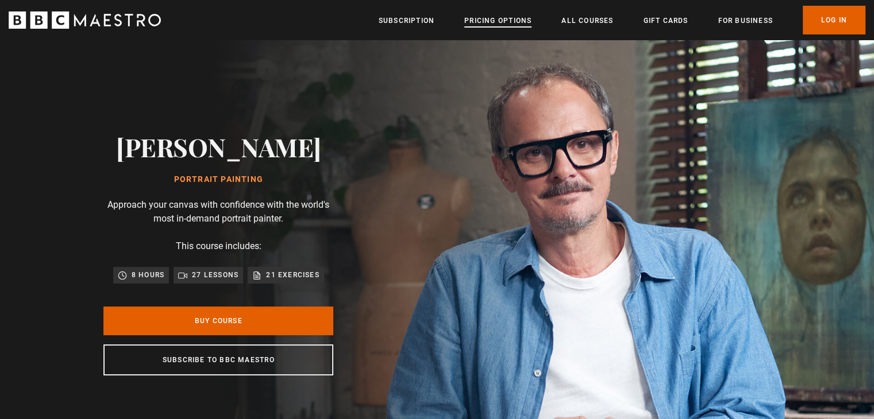 This screenshot has width=874, height=419. What do you see at coordinates (84, 20) in the screenshot?
I see `a: BBC Maestro` at bounding box center [84, 20].